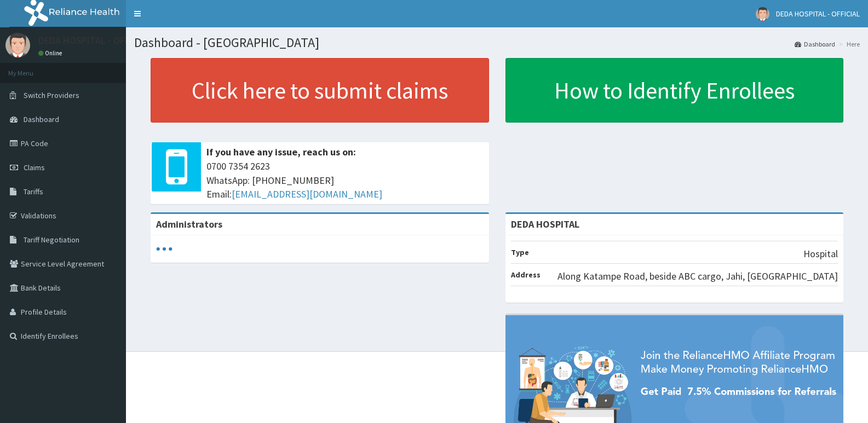 This screenshot has width=868, height=423. I want to click on li: Here, so click(848, 44).